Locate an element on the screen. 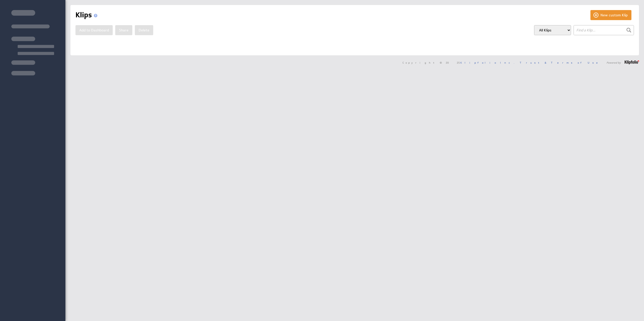 This screenshot has height=321, width=644. button: New custom Klip is located at coordinates (611, 15).